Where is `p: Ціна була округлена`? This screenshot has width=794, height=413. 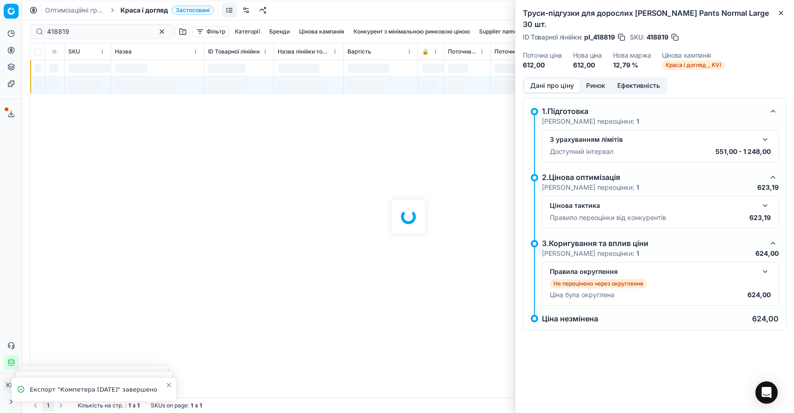
p: Ціна була округлена is located at coordinates (582, 295).